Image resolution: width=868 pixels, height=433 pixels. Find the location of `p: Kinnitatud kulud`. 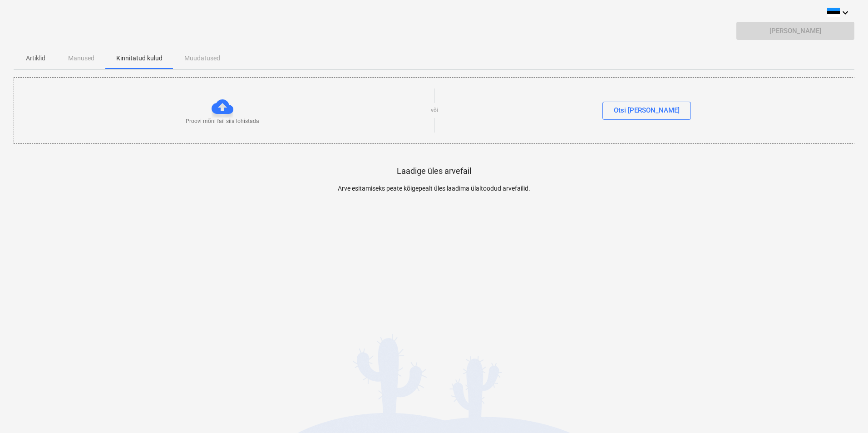

p: Kinnitatud kulud is located at coordinates (139, 58).